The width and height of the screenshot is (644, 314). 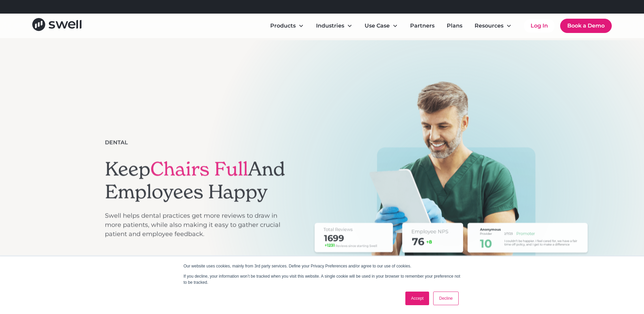 What do you see at coordinates (446, 299) in the screenshot?
I see `a: Decline` at bounding box center [446, 299].